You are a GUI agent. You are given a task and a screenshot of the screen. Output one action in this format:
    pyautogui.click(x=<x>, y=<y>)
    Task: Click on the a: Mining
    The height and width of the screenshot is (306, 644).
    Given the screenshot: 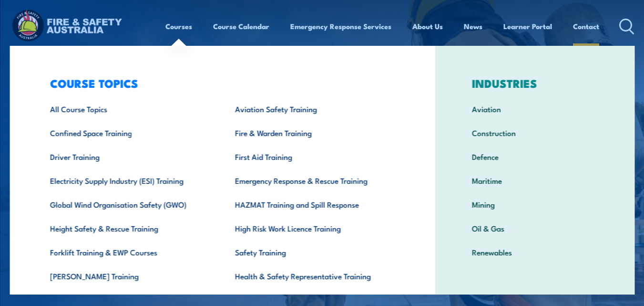 What is the action you would take?
    pyautogui.click(x=534, y=205)
    